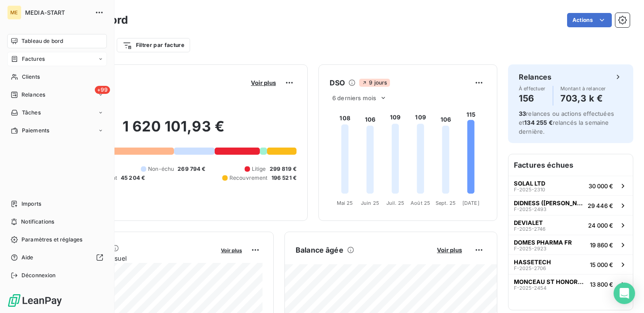  What do you see at coordinates (543, 242) in the screenshot?
I see `span: DOMES PHARMA FR` at bounding box center [543, 242].